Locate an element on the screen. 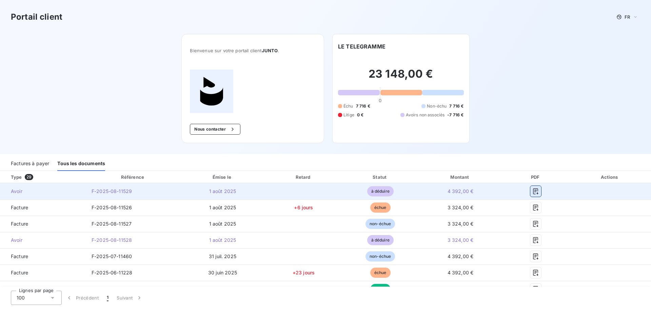 The image size is (651, 309). div: Retard is located at coordinates (303, 177).